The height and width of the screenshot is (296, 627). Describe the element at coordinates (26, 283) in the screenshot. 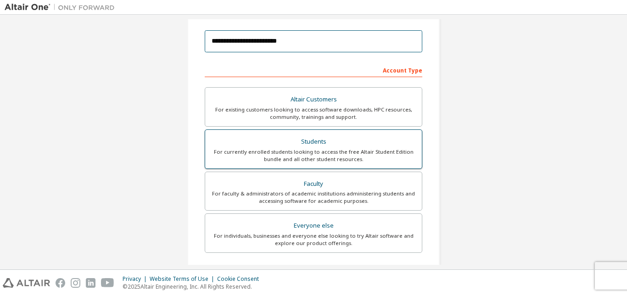

I see `img: altair_logo.svg` at that location.